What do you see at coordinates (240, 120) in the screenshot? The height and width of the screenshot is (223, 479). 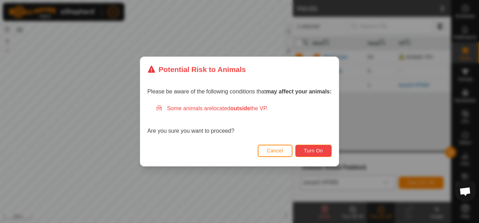 I see `div: Are you sure you want to proceed?` at bounding box center [240, 120].